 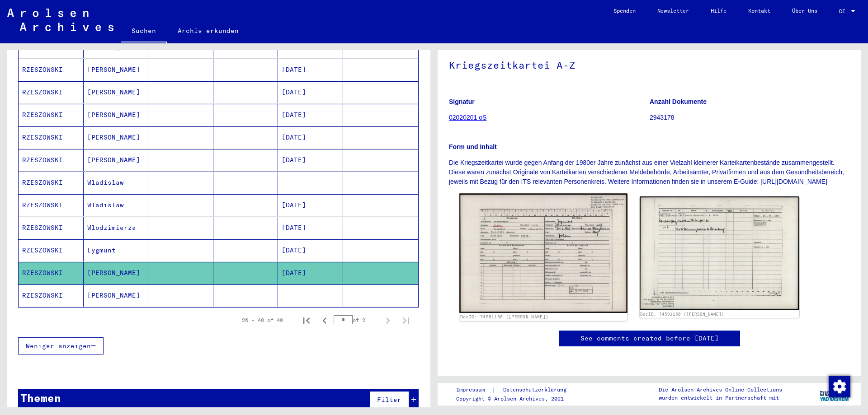 What do you see at coordinates (60, 20) in the screenshot?
I see `img: Arolsen_neg.svg` at bounding box center [60, 20].